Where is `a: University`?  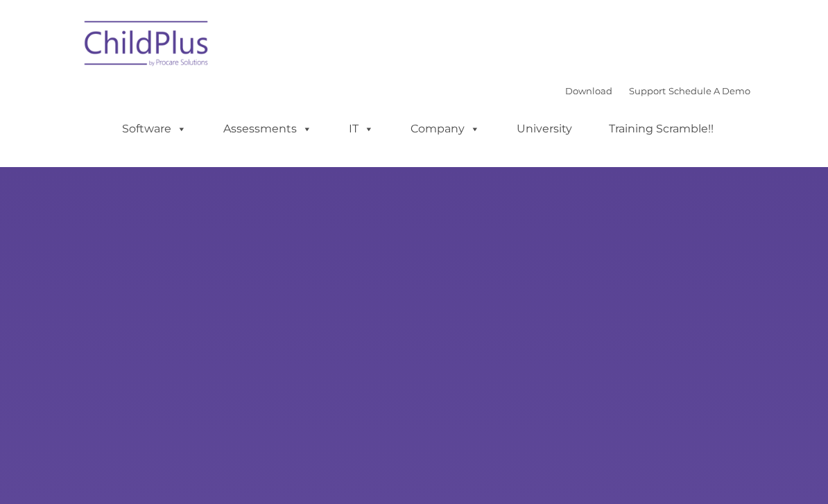
a: University is located at coordinates (545, 129).